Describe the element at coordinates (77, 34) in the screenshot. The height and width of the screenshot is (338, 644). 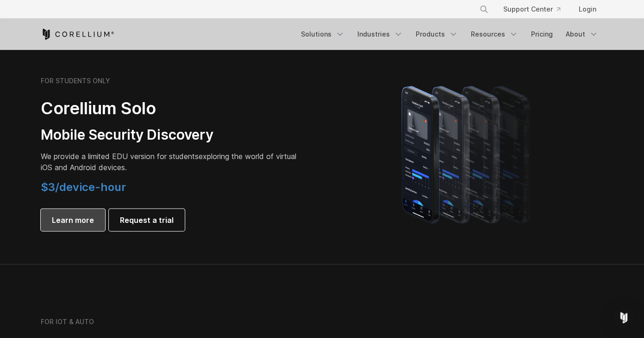
I see `a: Corellium Home` at that location.